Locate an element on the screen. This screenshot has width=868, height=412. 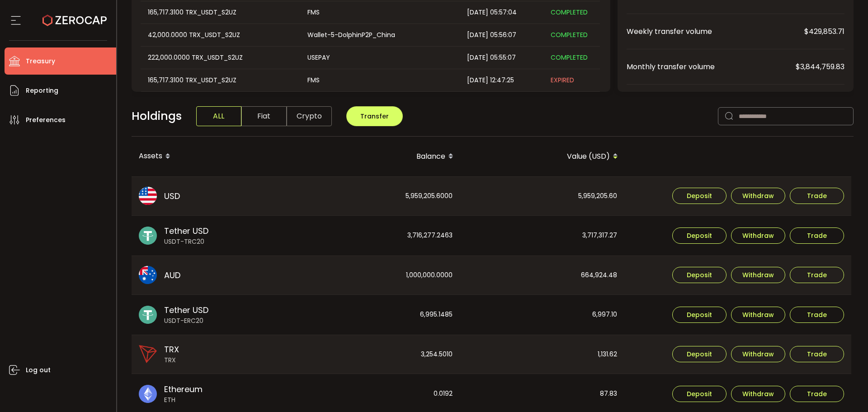
span: ETH is located at coordinates (183, 400).